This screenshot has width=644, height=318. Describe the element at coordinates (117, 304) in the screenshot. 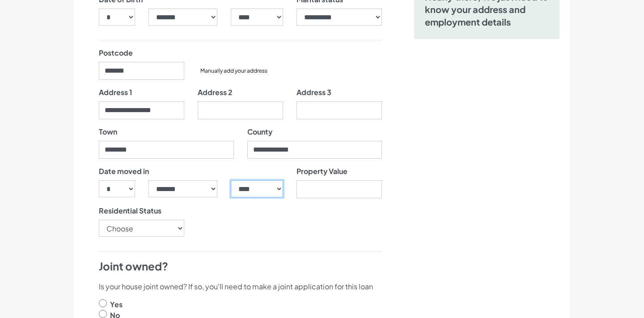

I see `label: Yes` at that location.